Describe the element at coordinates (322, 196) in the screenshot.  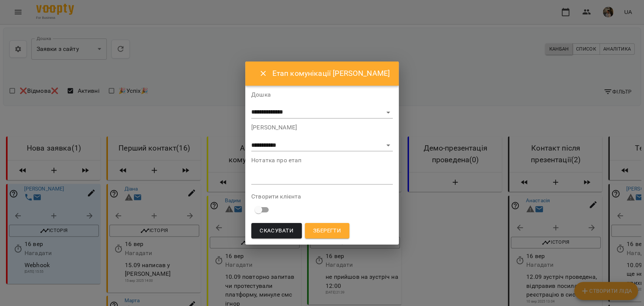
I see `label: Створити клієнта` at that location.